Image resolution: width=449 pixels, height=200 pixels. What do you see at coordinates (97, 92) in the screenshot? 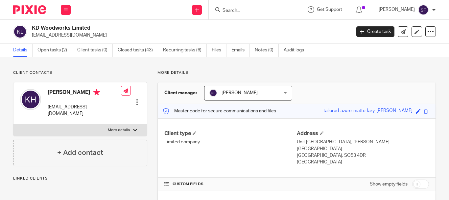
I see `i: Primary` at bounding box center [97, 92].